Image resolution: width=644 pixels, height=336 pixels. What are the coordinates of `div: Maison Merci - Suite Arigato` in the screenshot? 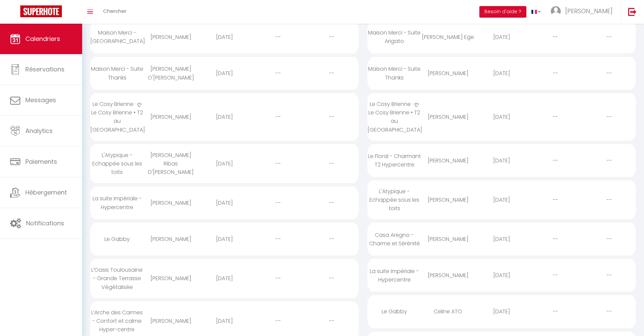 It's located at (394, 37).